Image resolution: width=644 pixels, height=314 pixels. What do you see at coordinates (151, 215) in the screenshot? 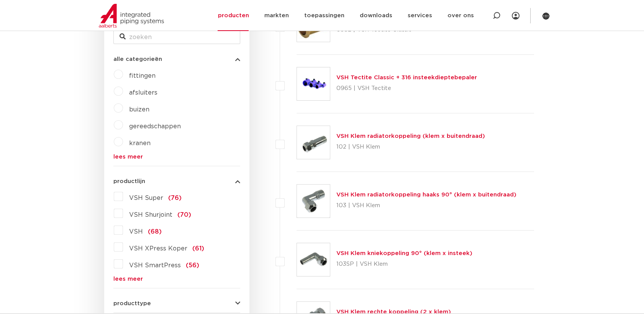
I see `span: VSH Shurjoint` at bounding box center [151, 215].